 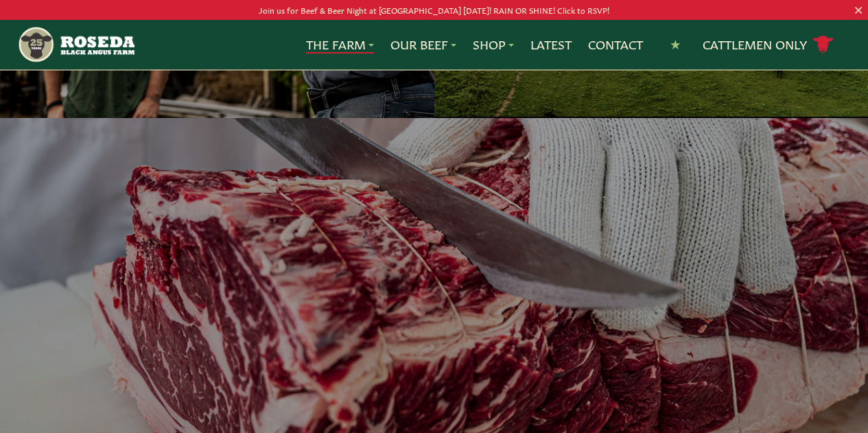 I want to click on a: Cattlemen Only, so click(x=769, y=44).